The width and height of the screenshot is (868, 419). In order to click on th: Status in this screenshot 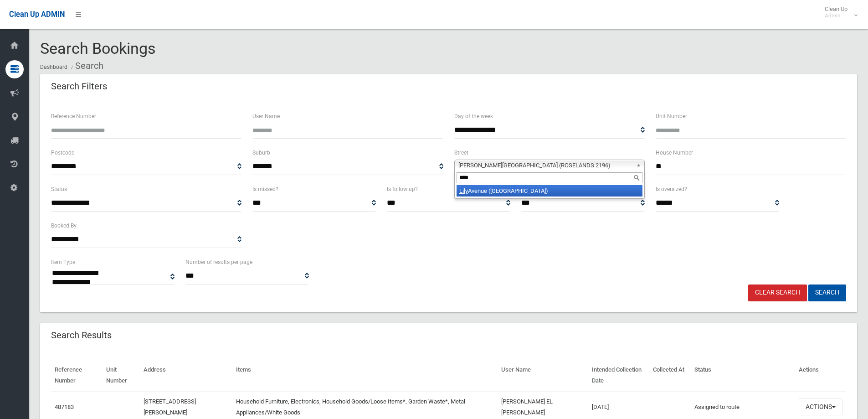, I will do `click(742, 375)`.